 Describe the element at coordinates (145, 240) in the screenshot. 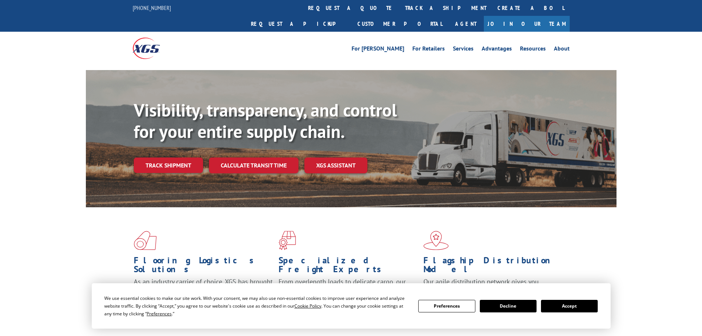

I see `img: xgs-icon-total-supply-chain-intelligence-red` at that location.